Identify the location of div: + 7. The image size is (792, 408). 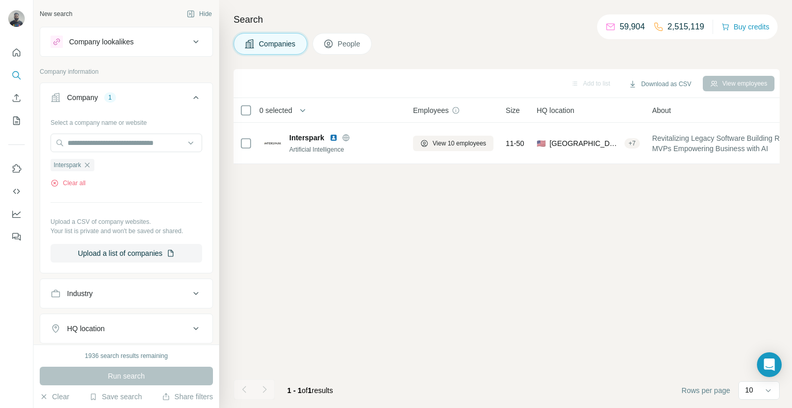
(632, 143).